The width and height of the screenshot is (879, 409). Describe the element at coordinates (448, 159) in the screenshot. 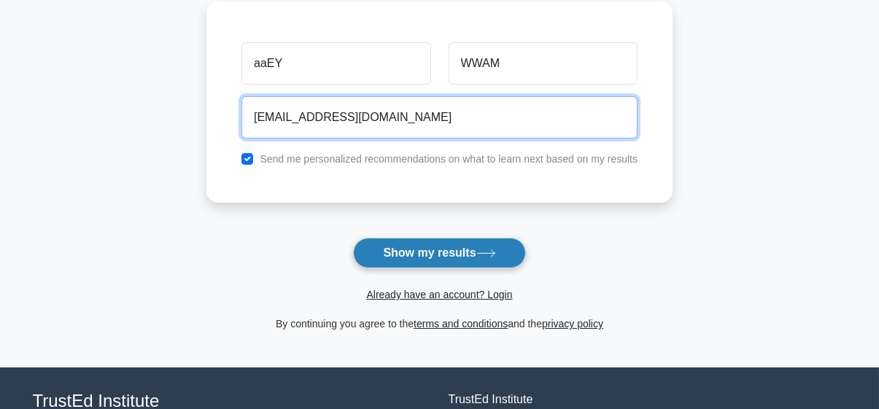

I see `label: Send me personalized recommendations on what to learn next based on my results` at that location.